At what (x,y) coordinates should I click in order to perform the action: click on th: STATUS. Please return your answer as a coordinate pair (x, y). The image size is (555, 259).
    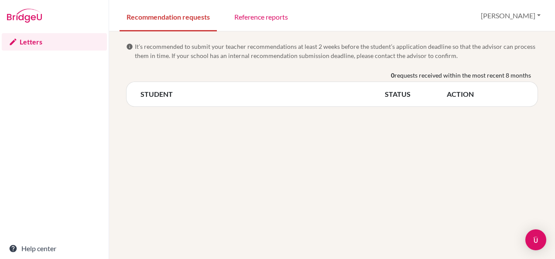
    Looking at the image, I should click on (416, 94).